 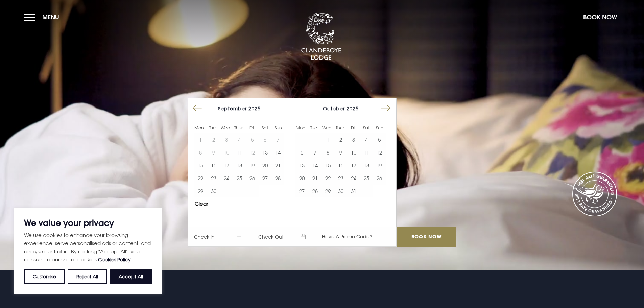 What do you see at coordinates (353, 191) in the screenshot?
I see `td: Choose Friday, October 31, 2025 as your start date.` at bounding box center [353, 191].